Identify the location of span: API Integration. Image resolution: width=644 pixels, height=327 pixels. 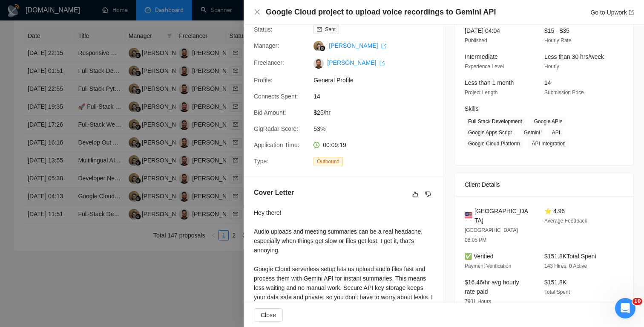
(548, 143).